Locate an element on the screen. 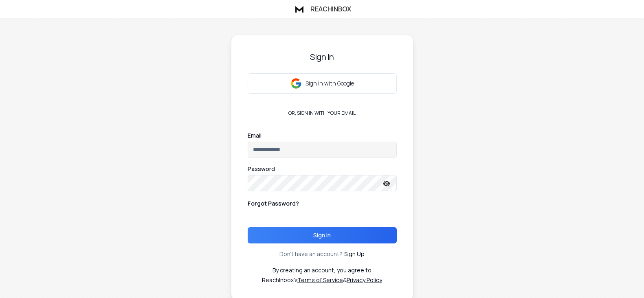 The height and width of the screenshot is (298, 644). a: Sign Up is located at coordinates (354, 254).